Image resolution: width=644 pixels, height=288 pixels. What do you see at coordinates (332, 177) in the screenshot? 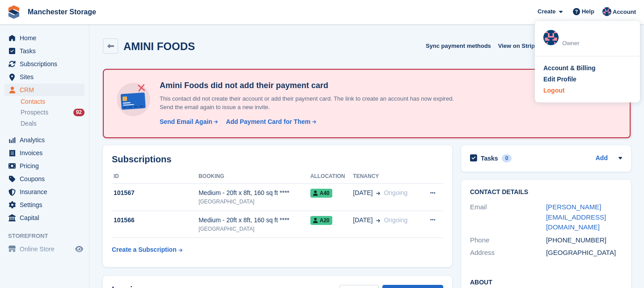
I see `th: Allocation` at bounding box center [332, 177].